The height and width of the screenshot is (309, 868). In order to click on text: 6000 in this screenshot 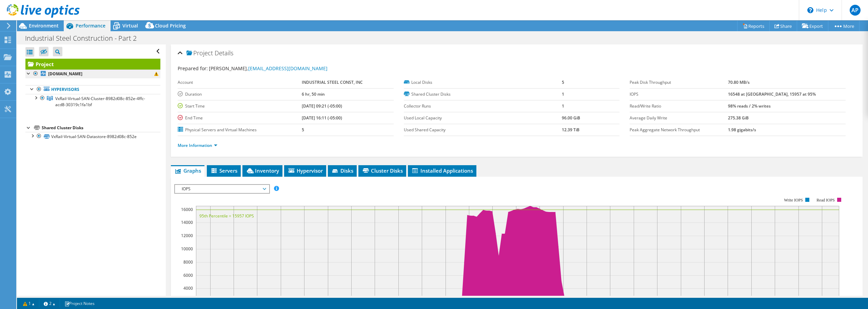, I will do `click(188, 275)`.